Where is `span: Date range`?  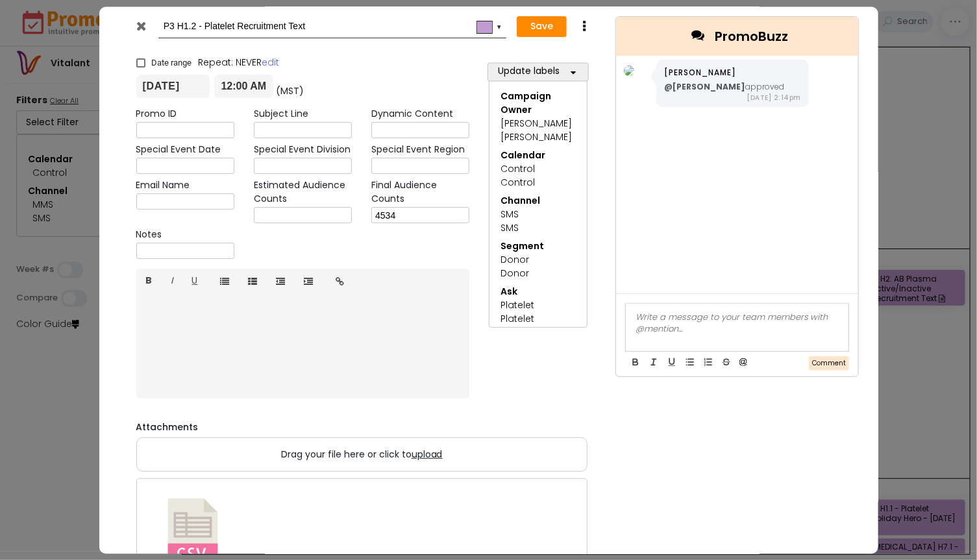 span: Date range is located at coordinates (172, 63).